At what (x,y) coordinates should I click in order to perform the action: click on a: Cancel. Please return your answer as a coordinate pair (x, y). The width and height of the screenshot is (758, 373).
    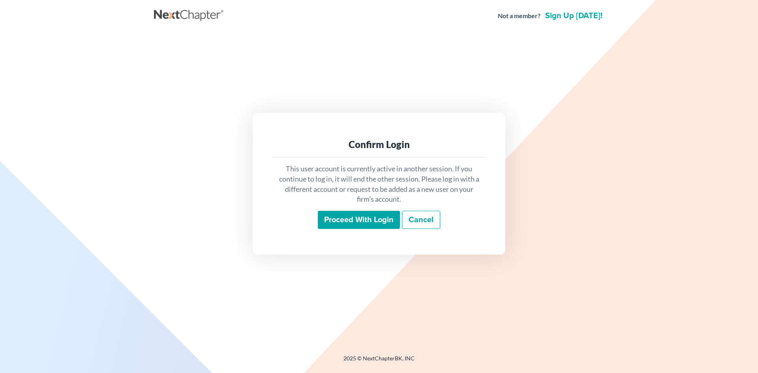
    Looking at the image, I should click on (421, 220).